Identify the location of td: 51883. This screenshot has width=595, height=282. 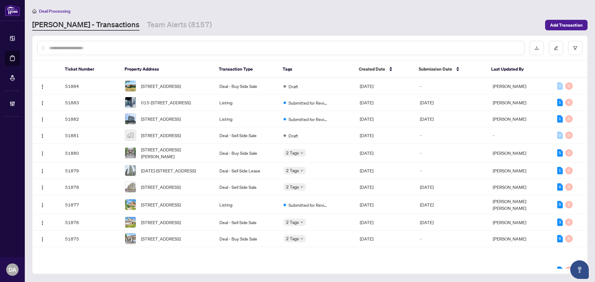
(90, 103).